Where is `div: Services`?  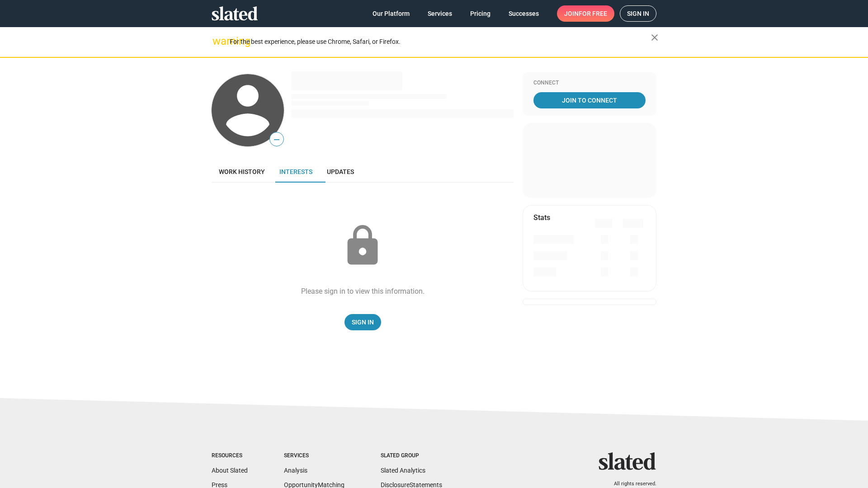 div: Services is located at coordinates (314, 456).